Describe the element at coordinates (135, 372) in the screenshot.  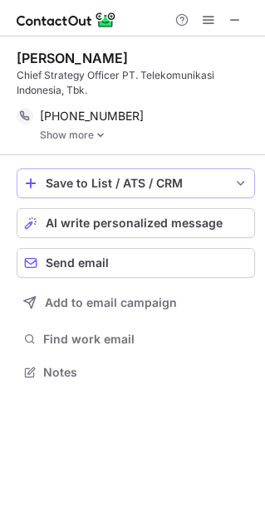
I see `button: Notes` at that location.